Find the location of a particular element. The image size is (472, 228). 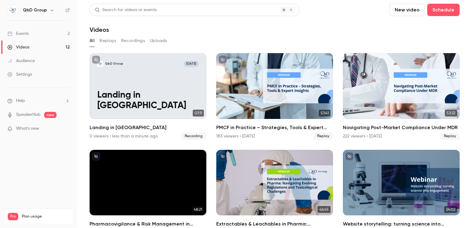

h2: Navigating Post-Market Compliance Under MDR is located at coordinates (402, 128).